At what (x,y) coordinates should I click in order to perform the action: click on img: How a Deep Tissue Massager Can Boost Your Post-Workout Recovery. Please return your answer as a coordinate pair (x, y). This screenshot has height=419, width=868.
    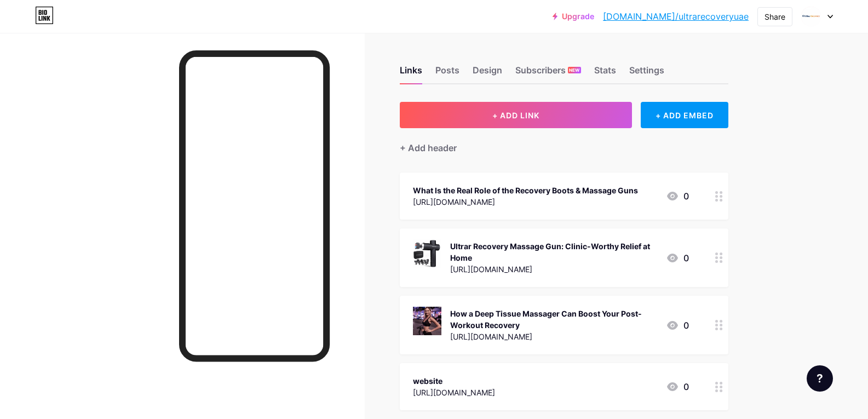
    Looking at the image, I should click on (427, 321).